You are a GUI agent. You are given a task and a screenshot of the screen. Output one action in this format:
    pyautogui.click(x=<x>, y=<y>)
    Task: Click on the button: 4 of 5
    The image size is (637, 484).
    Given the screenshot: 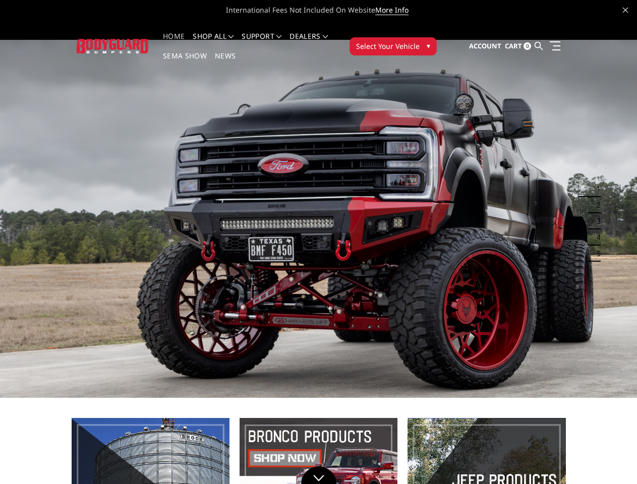 What is the action you would take?
    pyautogui.click(x=596, y=238)
    